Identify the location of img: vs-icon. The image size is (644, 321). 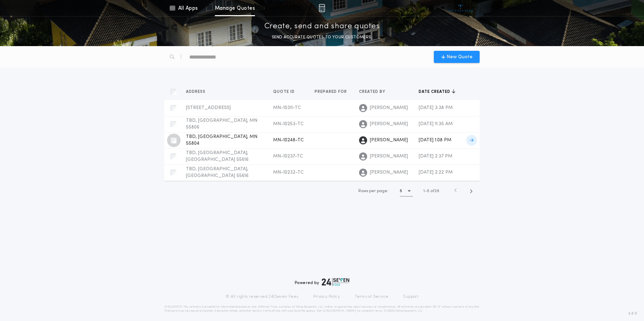
(461, 8).